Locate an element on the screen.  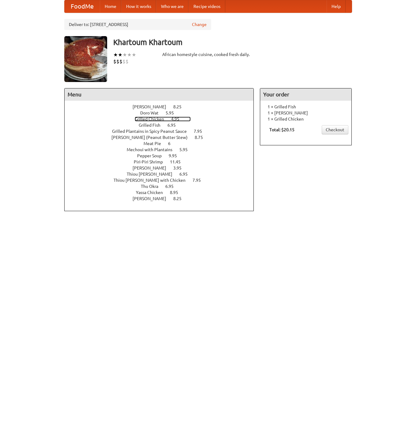
b: Total: $20.15 is located at coordinates (282, 130).